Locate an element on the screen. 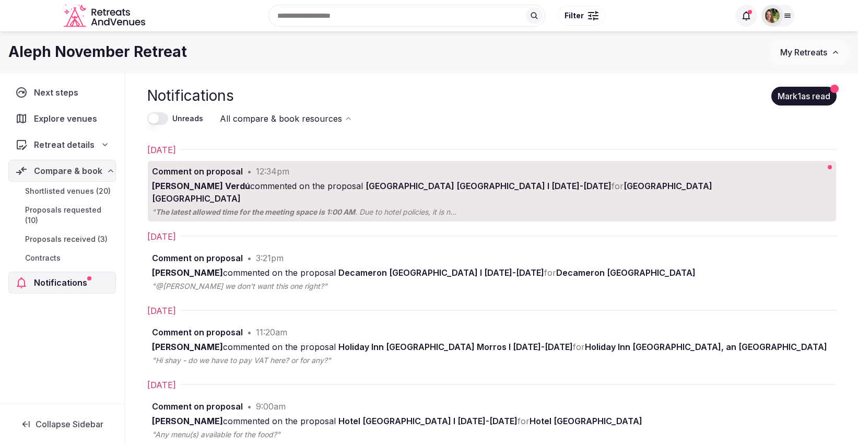  div: 11:20am is located at coordinates (272, 332).